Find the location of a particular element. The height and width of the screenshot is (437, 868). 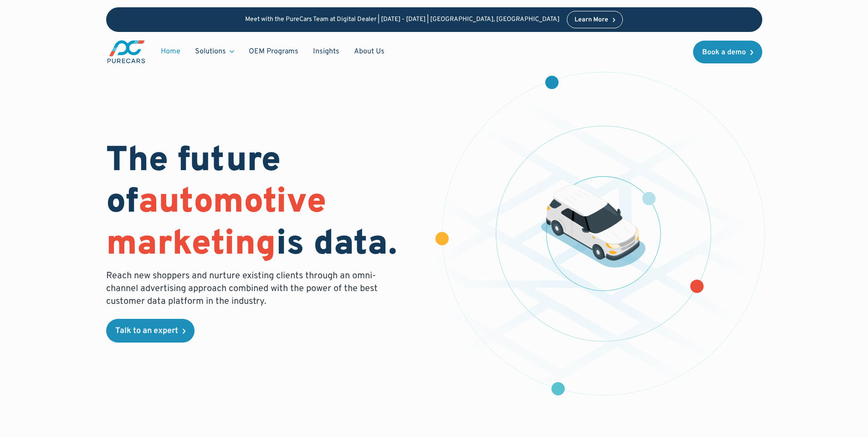

div: Book a demo is located at coordinates (724, 52).